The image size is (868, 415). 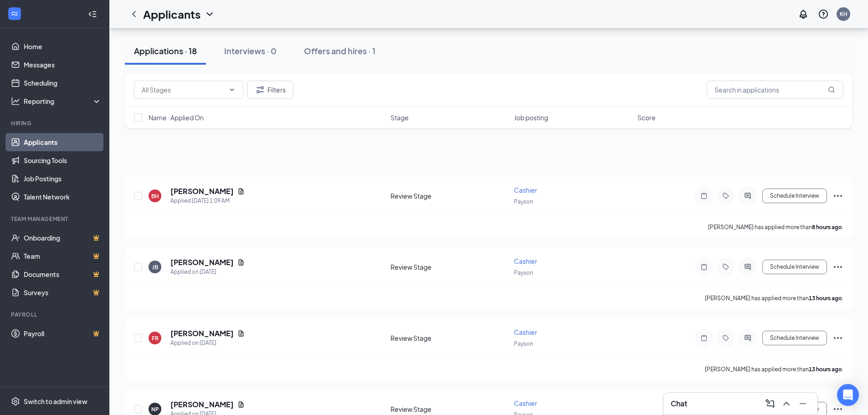 I want to click on div: Hiring, so click(x=55, y=123).